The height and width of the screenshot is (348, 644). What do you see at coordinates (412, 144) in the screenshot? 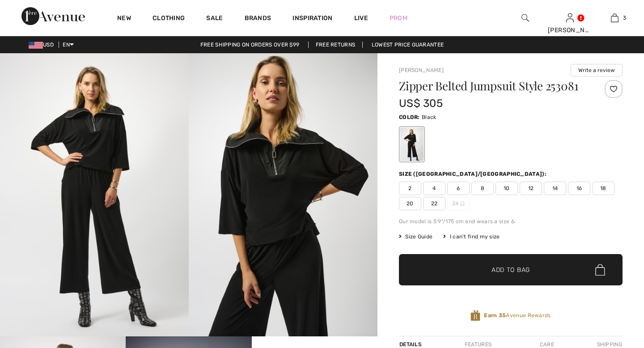
I see `div: Black` at bounding box center [412, 144].